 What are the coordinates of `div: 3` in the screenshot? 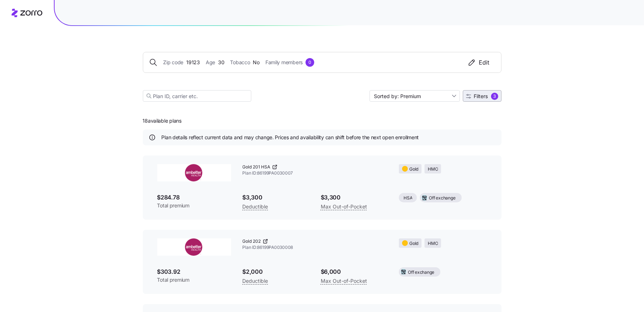 It's located at (494, 97).